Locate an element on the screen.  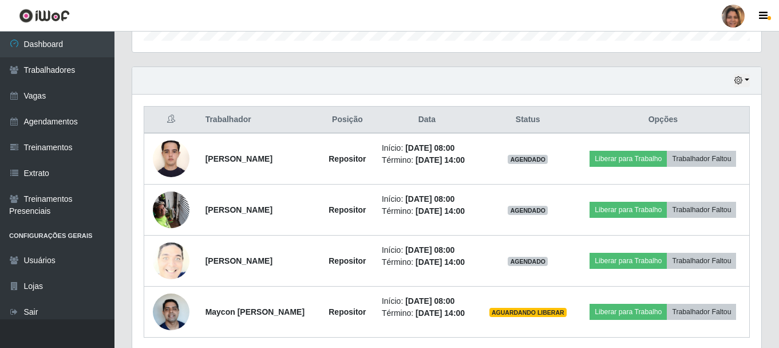
th: Data is located at coordinates (427, 120).